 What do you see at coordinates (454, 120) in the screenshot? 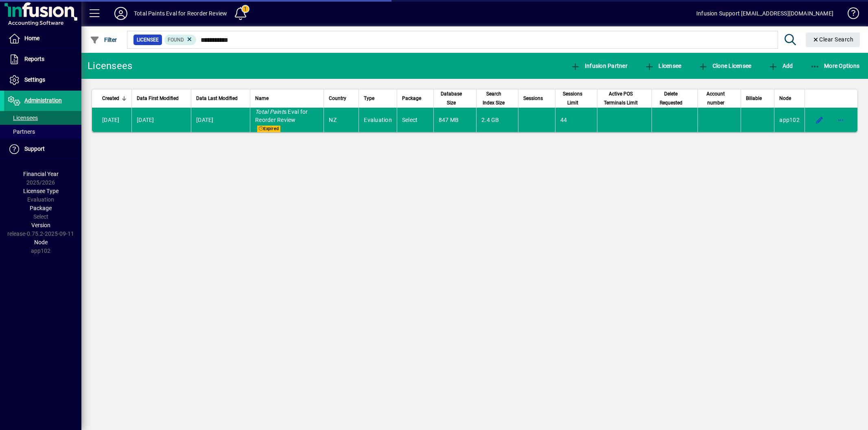
I see `td: 847 MB` at bounding box center [454, 120].